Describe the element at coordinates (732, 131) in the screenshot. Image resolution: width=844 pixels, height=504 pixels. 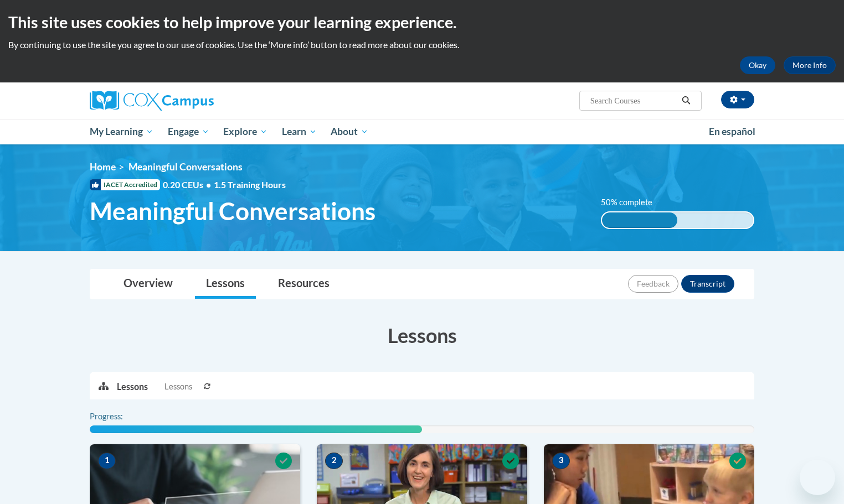
I see `span: En español` at that location.